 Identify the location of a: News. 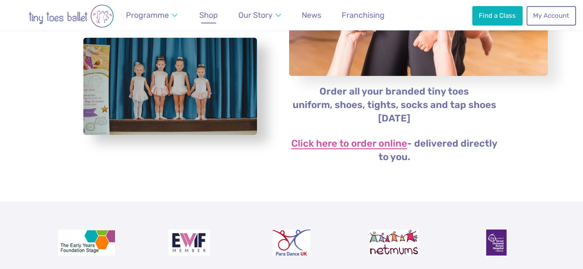
(311, 15).